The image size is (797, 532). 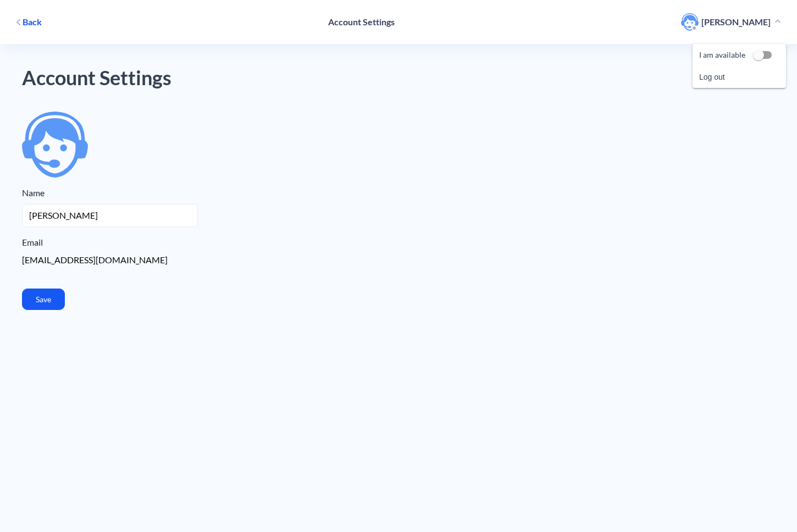 What do you see at coordinates (739, 77) in the screenshot?
I see `li: Log out` at bounding box center [739, 77].